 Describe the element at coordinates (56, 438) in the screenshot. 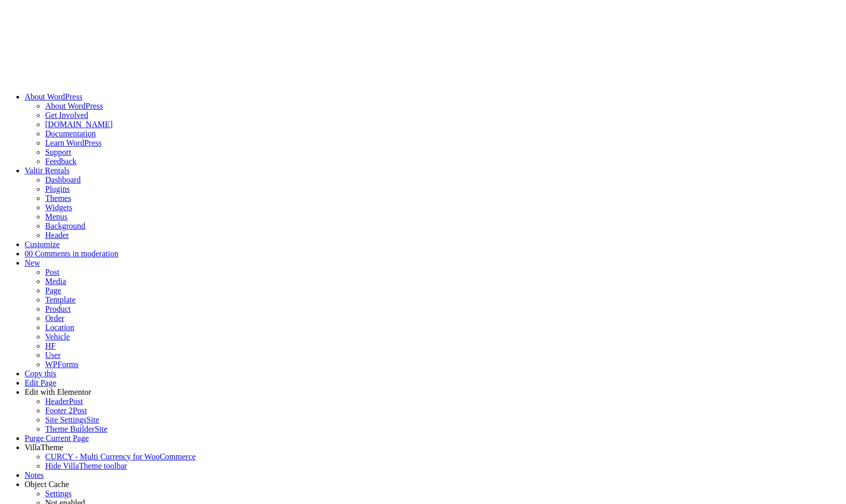

I see `a: Purge Current Page` at that location.